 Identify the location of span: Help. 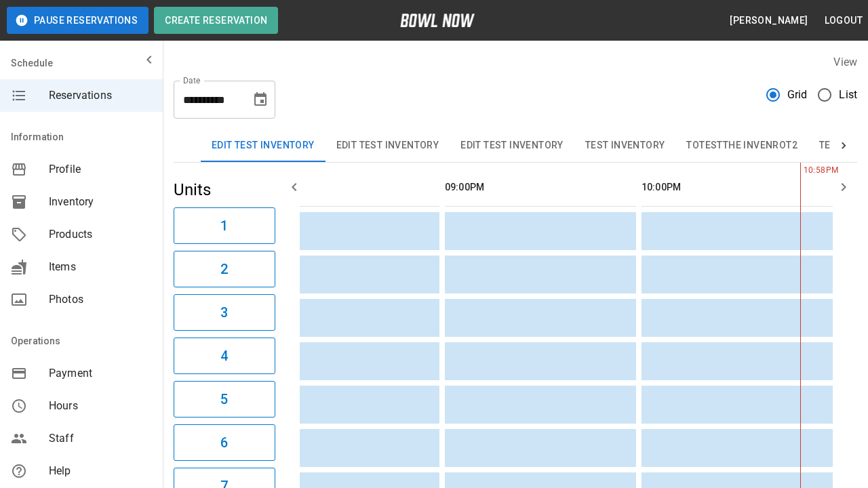
(100, 471).